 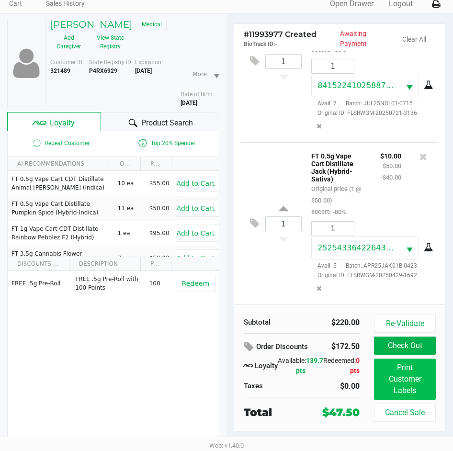 What do you see at coordinates (390, 155) in the screenshot?
I see `p: $10.00` at bounding box center [390, 155].